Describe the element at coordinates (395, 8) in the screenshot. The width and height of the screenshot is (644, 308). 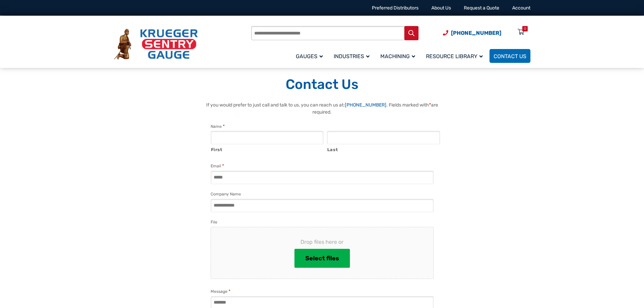
I see `a: Preferred Distributors` at that location.